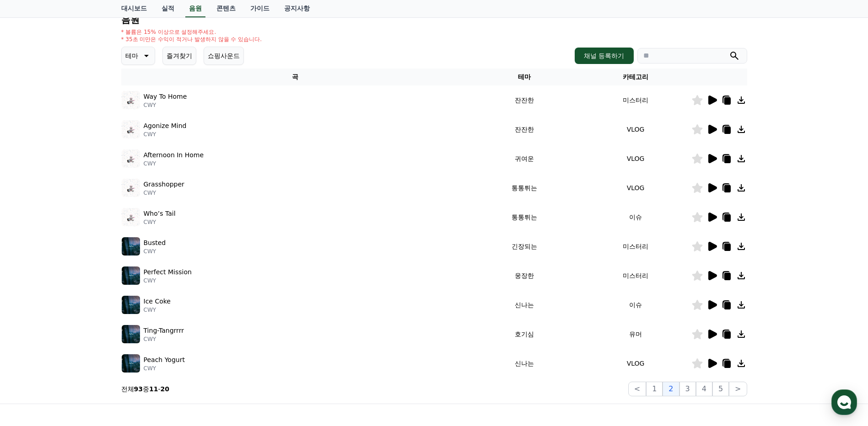 The image size is (868, 426). Describe the element at coordinates (179, 56) in the screenshot. I see `button: 즐겨찾기` at that location.